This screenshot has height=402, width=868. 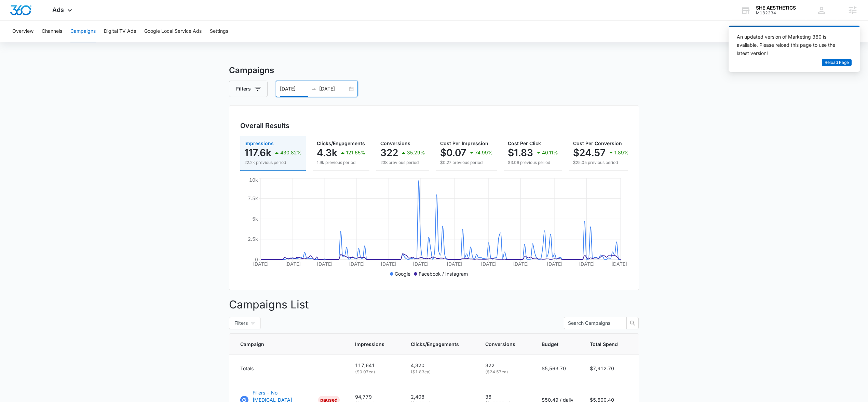 I want to click on span: Filters, so click(x=241, y=324).